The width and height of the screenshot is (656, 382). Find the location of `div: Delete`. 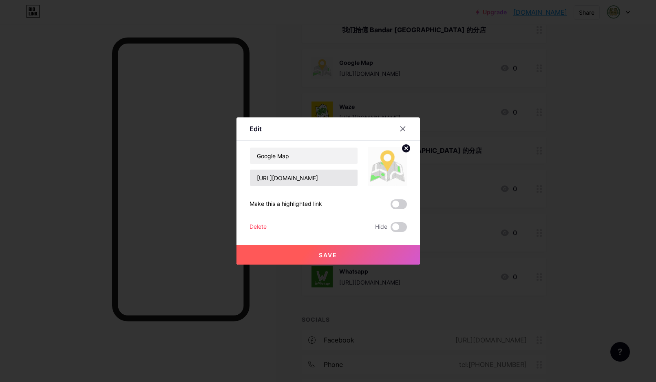

div: Delete is located at coordinates (258, 227).